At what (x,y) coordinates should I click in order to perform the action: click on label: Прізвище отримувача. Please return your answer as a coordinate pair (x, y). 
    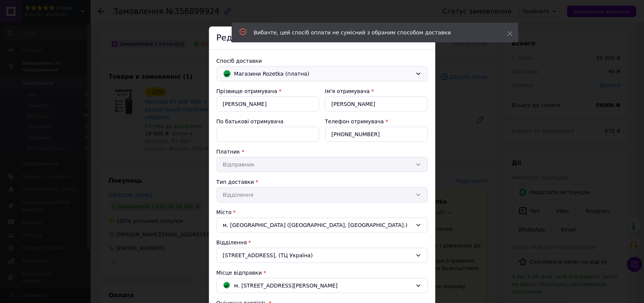
    Looking at the image, I should click on (247, 91).